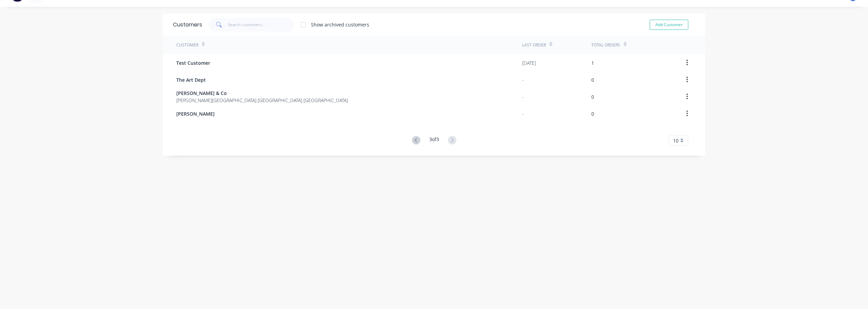 The height and width of the screenshot is (309, 868). Describe the element at coordinates (605, 45) in the screenshot. I see `div: Total Orders` at that location.